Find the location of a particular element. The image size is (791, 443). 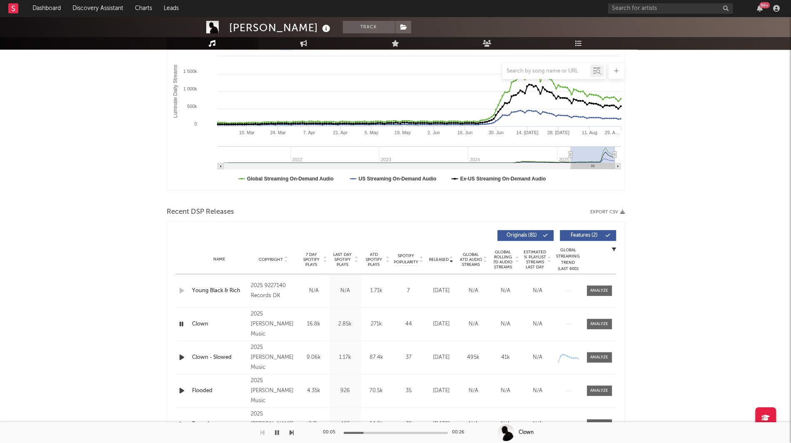

div: 465 is located at coordinates (345, 424).